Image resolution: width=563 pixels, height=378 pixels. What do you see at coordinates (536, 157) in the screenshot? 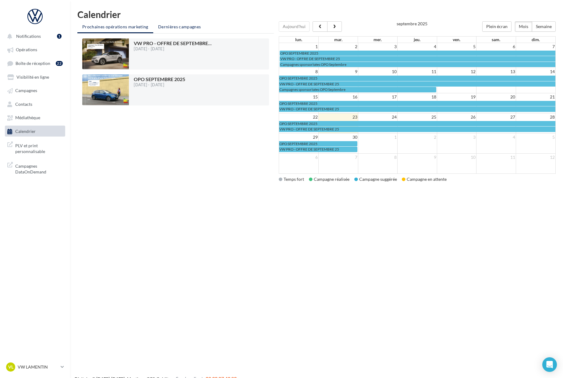
I see `td: 12` at bounding box center [536, 157].